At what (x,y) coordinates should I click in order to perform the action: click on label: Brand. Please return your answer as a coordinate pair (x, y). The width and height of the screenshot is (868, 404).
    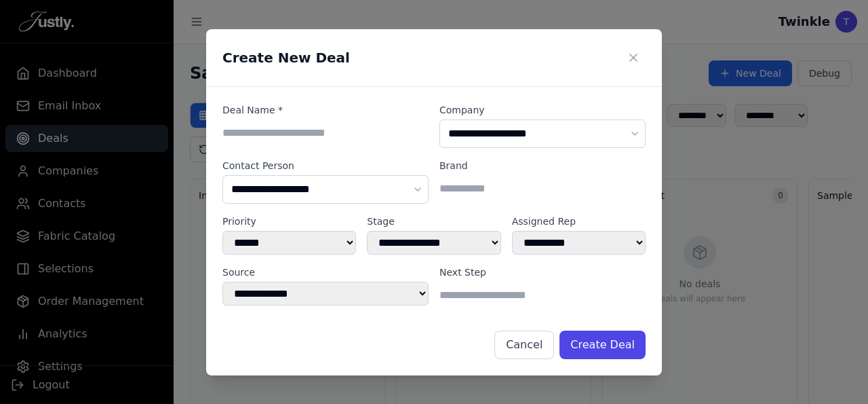
    Looking at the image, I should click on (542, 165).